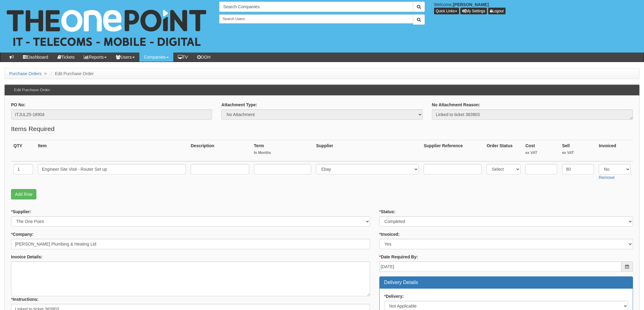  I want to click on a: My Settings, so click(474, 11).